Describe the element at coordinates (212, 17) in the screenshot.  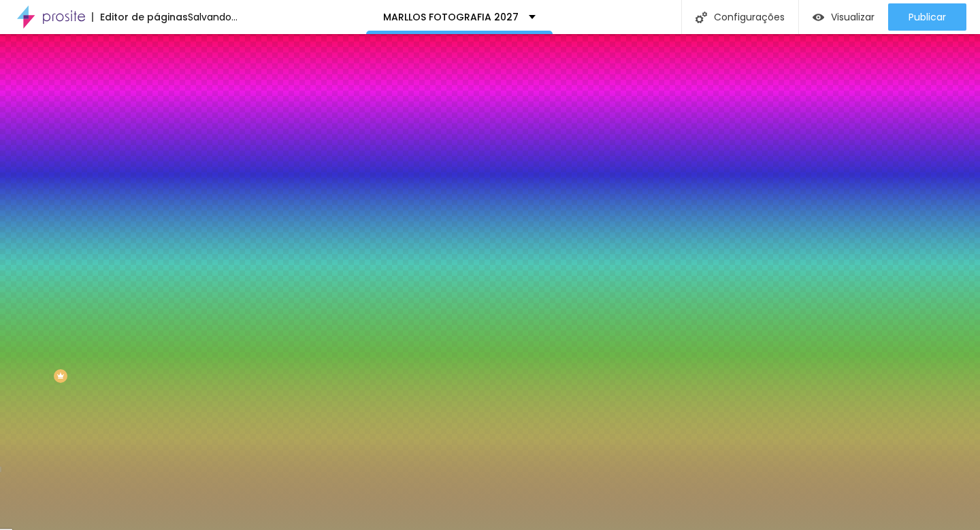
I see `div: Salvando...` at that location.